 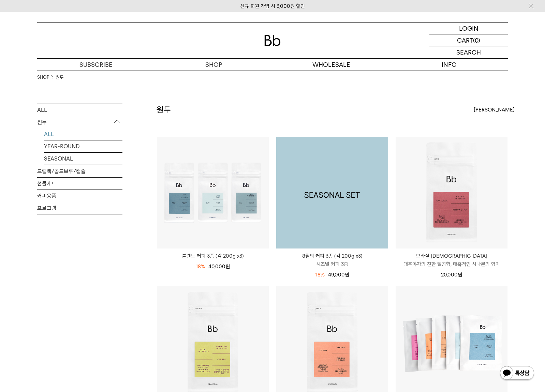 I want to click on a: CART (0), so click(x=469, y=40).